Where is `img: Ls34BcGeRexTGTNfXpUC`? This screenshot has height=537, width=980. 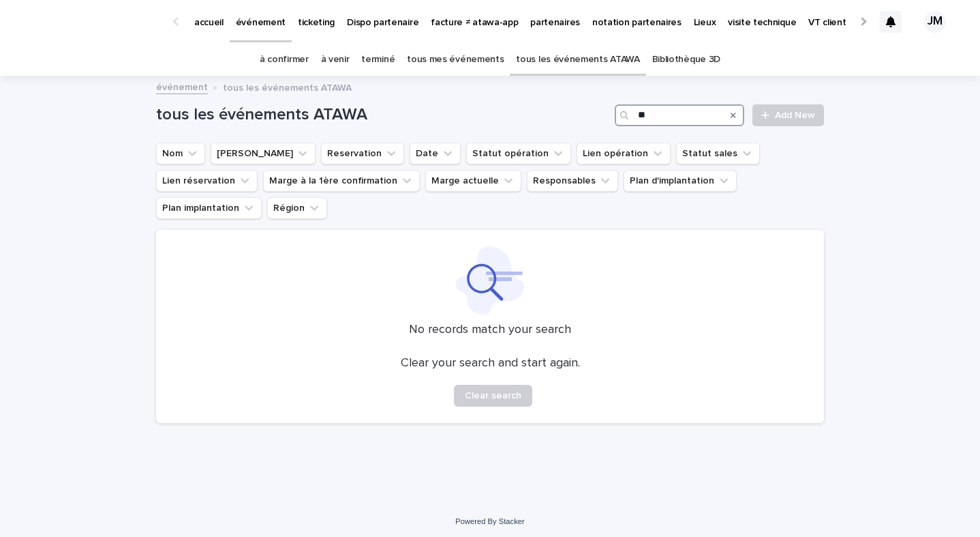 img: Ls34BcGeRexTGTNfXpUC is located at coordinates (94, 22).